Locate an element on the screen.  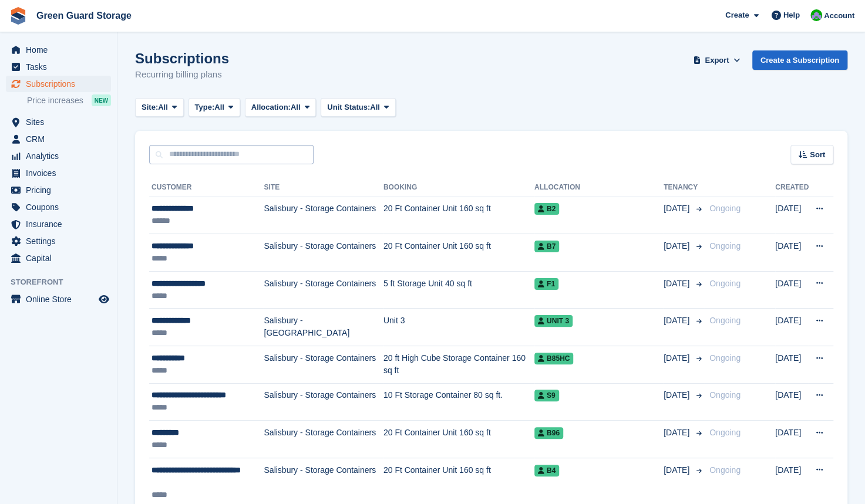
span: Export is located at coordinates (717, 61).